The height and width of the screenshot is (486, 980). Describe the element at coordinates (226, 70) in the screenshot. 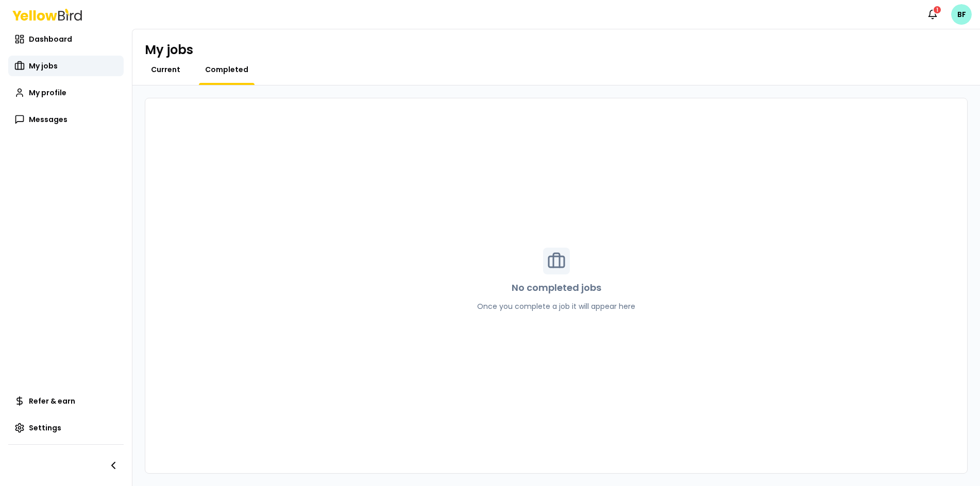

I see `span: Completed` at that location.